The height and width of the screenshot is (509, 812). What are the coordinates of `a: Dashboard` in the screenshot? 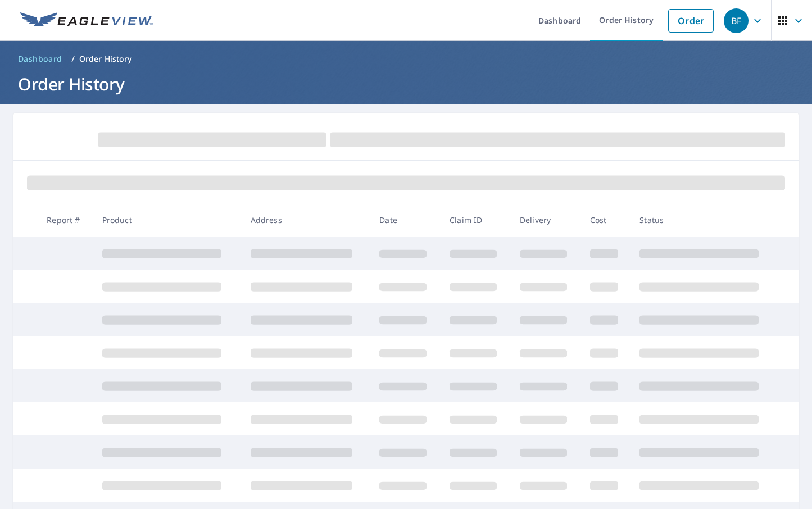 It's located at (40, 59).